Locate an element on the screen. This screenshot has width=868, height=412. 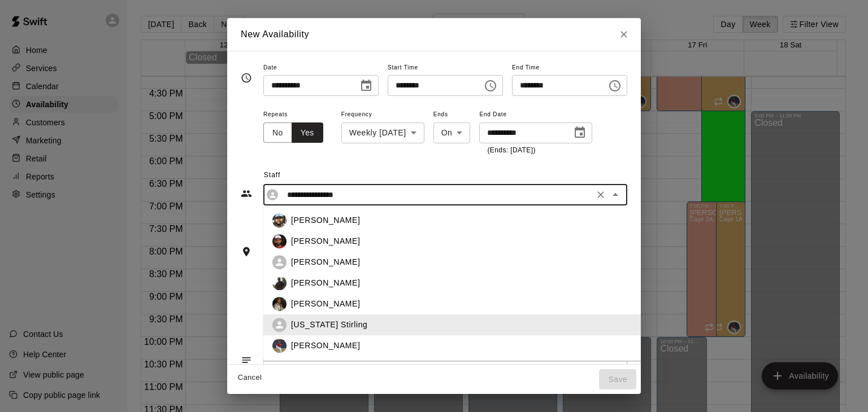
button: Choose time, selected time is 9:00 PM is located at coordinates (615, 86).